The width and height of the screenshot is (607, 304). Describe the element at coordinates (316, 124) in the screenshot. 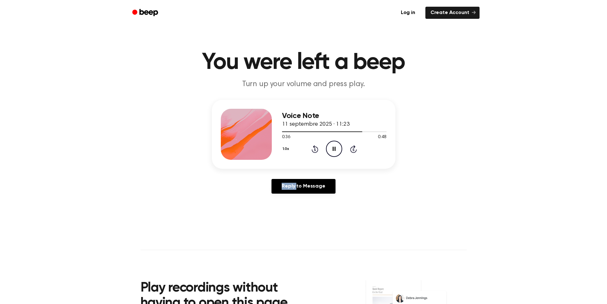

I see `span: 11 septembre 2025 · 11:23` at that location.